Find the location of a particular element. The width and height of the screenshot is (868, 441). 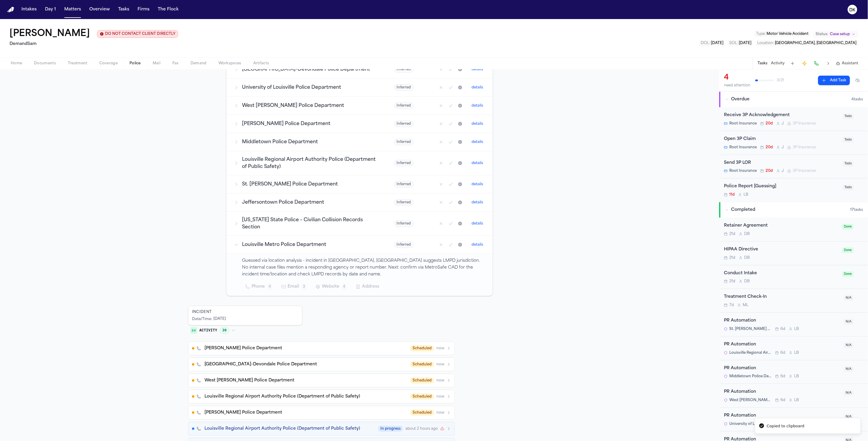

button: Create Immediate Task is located at coordinates (805, 63).